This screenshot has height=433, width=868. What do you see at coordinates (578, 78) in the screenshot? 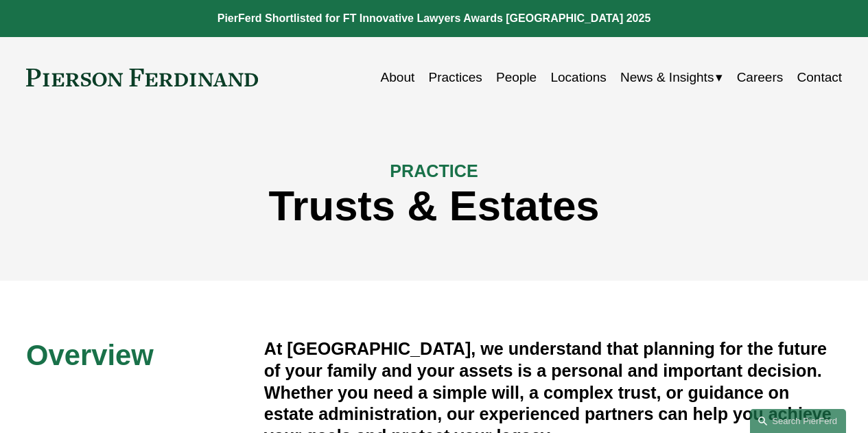
I see `a: Locations` at bounding box center [578, 78].